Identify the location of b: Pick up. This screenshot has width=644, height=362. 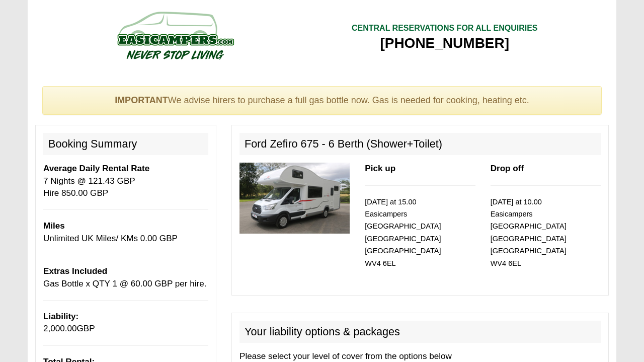
(380, 168).